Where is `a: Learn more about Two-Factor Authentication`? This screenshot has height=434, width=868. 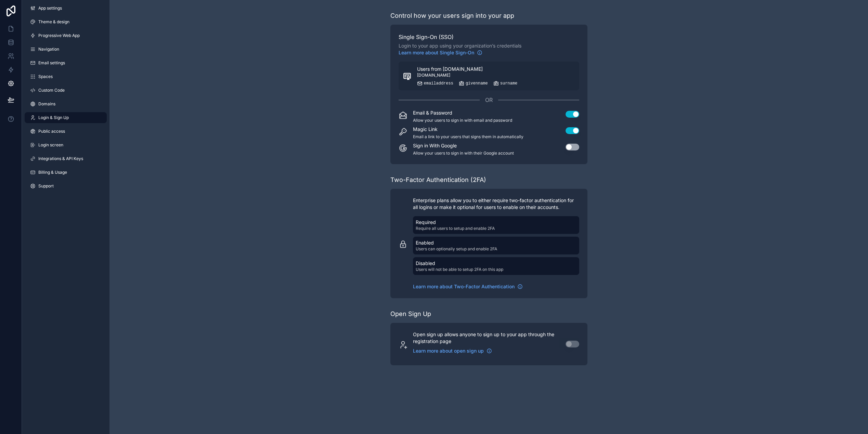
a: Learn more about Two-Factor Authentication is located at coordinates (468, 286).